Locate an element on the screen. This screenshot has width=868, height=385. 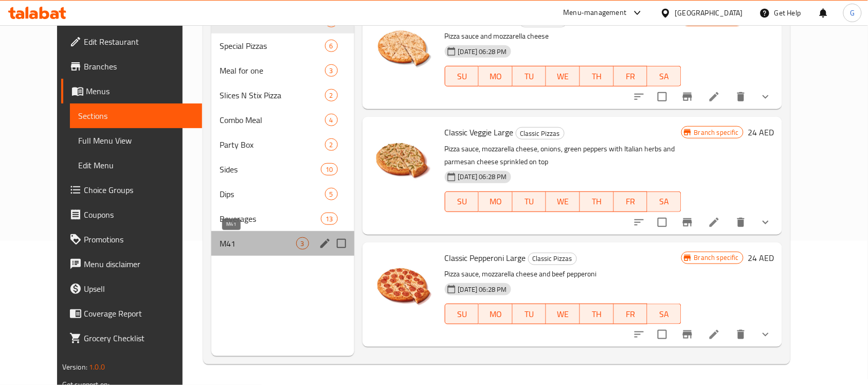
img: Classic Pepperoni Large is located at coordinates (404, 283).